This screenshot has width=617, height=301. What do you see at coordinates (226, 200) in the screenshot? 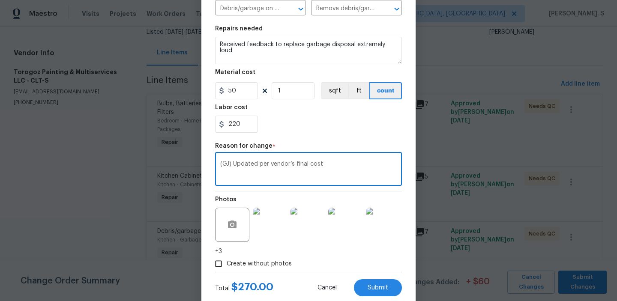
I see `h5: Photos` at bounding box center [226, 200].